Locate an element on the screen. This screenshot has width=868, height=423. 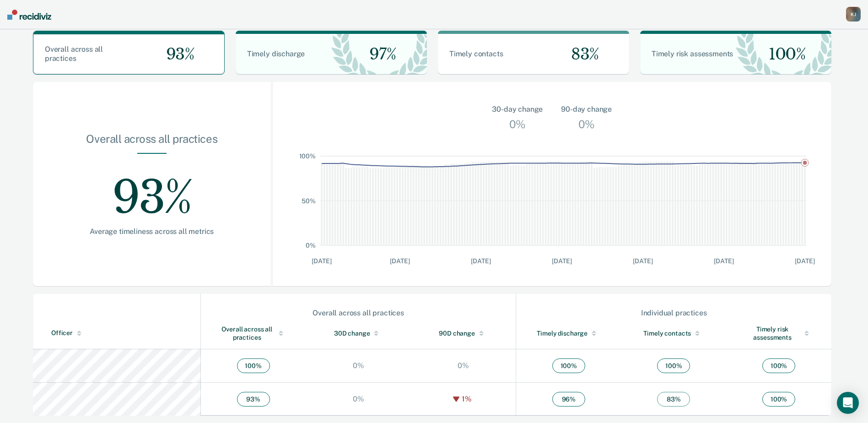
span: 96 % is located at coordinates (569, 399).